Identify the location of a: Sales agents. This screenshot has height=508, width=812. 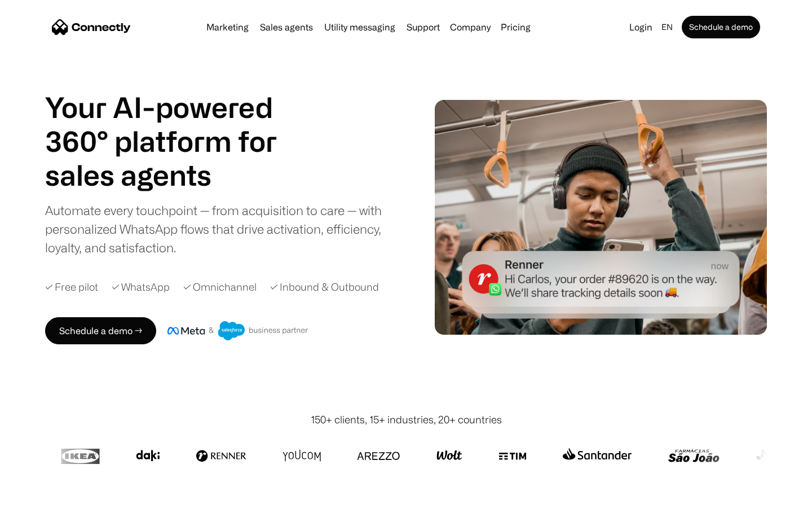
(287, 27).